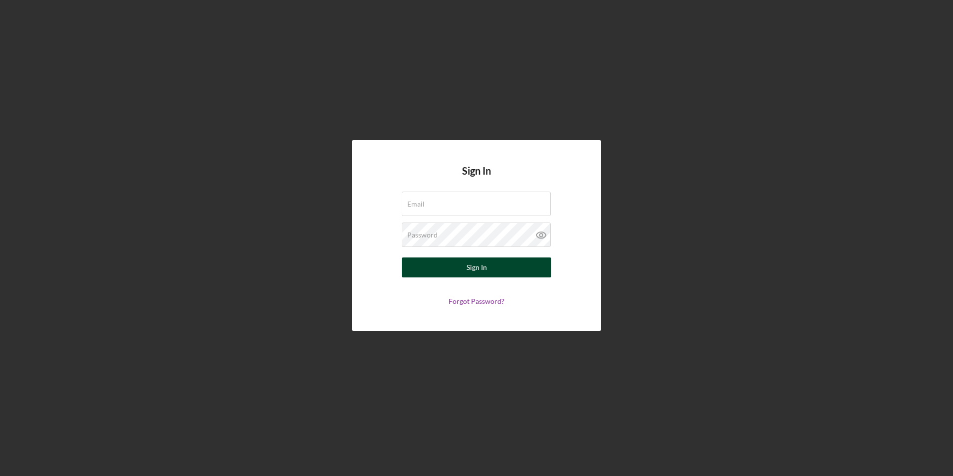  What do you see at coordinates (422, 235) in the screenshot?
I see `label: Password` at bounding box center [422, 235].